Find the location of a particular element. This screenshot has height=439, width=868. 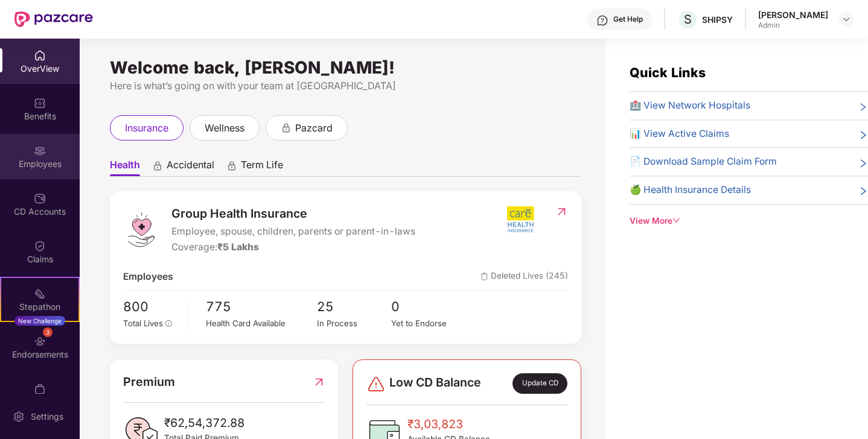

img: New Pazcare Logo is located at coordinates (54, 19).